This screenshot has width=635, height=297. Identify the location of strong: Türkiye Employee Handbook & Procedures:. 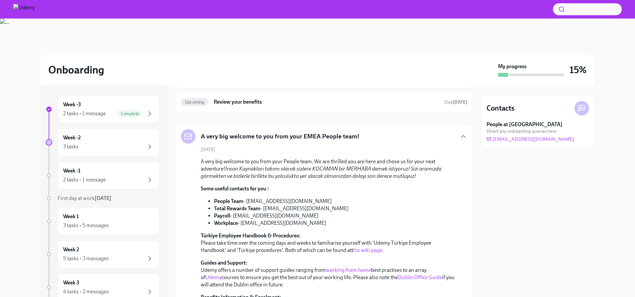
(251, 235).